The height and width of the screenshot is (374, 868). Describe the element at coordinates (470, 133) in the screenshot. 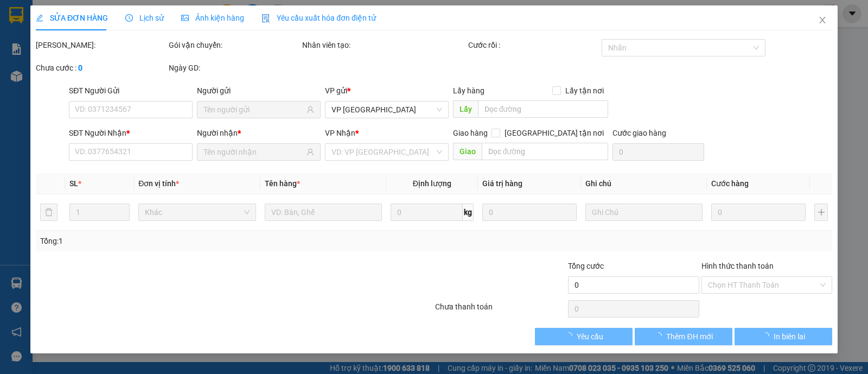

I see `span: Giao hàng` at that location.